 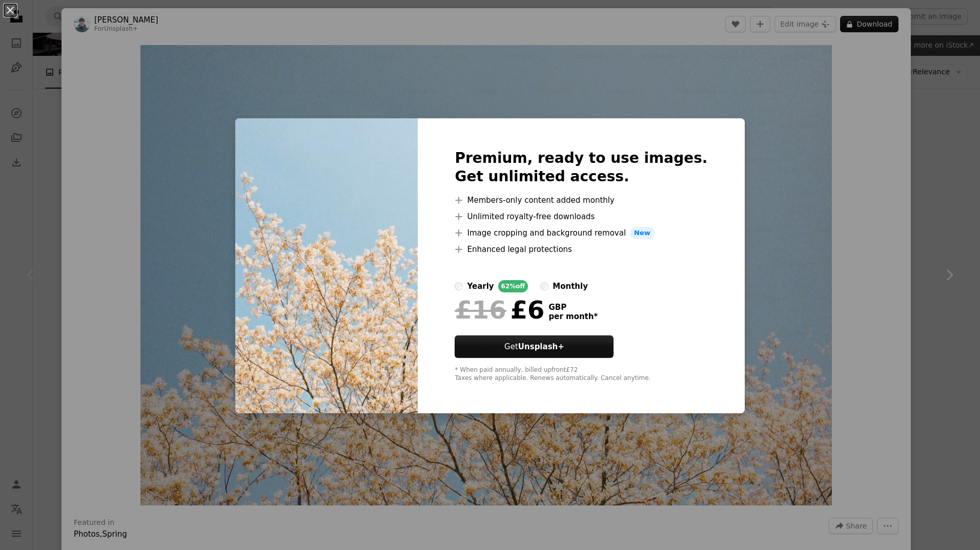 What do you see at coordinates (581, 168) in the screenshot?
I see `h2: Premium, ready to use images. Get unlimited access.` at bounding box center [581, 168].